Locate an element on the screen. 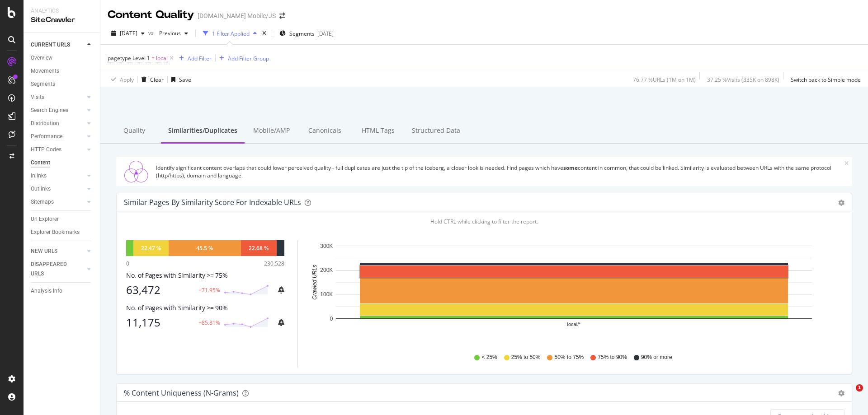  a: Visits is located at coordinates (58, 97).